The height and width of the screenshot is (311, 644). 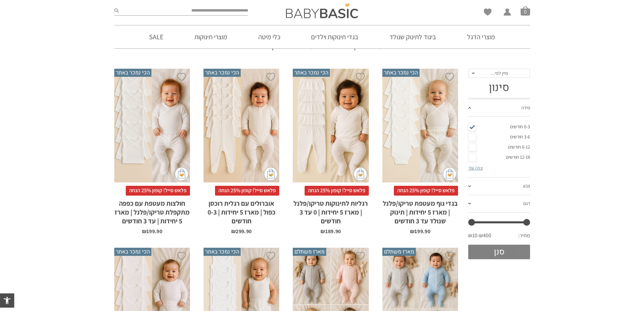 I want to click on a: צפה עוד, so click(x=475, y=168).